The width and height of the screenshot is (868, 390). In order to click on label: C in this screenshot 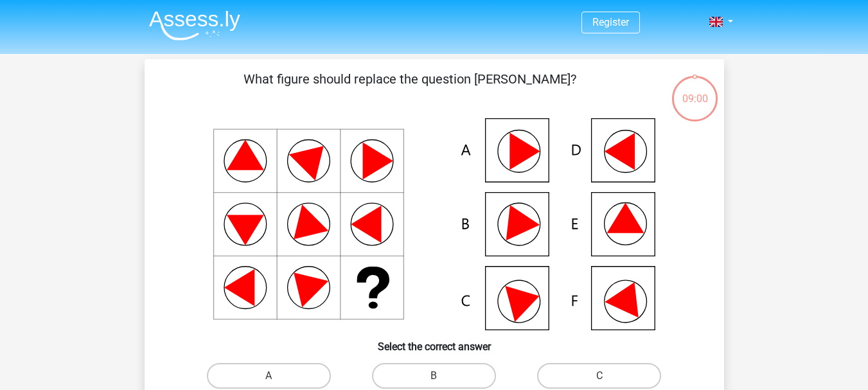, I will do `click(598, 376)`.